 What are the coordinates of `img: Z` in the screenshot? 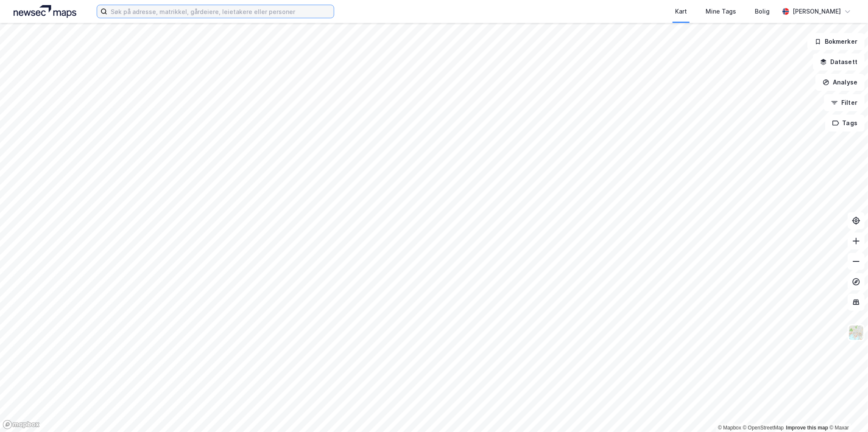 It's located at (856, 333).